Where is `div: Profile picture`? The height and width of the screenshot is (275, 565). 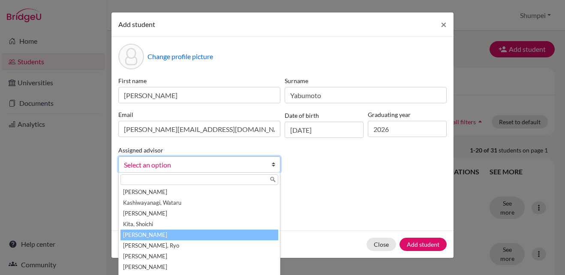 div: Profile picture is located at coordinates (131, 57).